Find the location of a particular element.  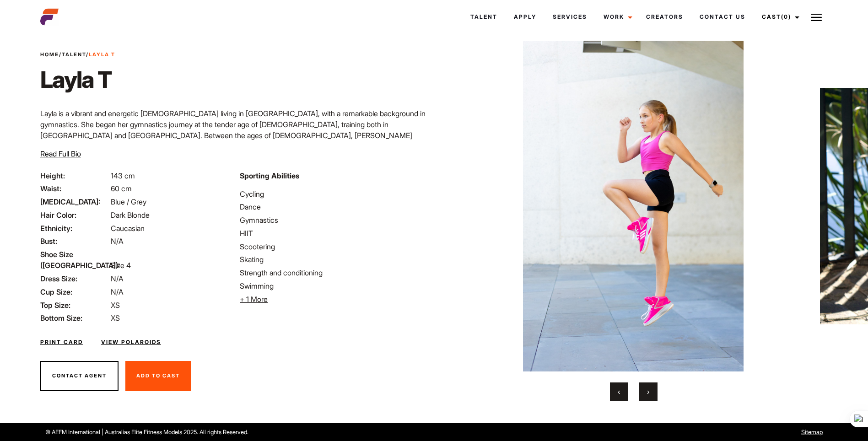

span: Ethnicity: is located at coordinates (74, 228).